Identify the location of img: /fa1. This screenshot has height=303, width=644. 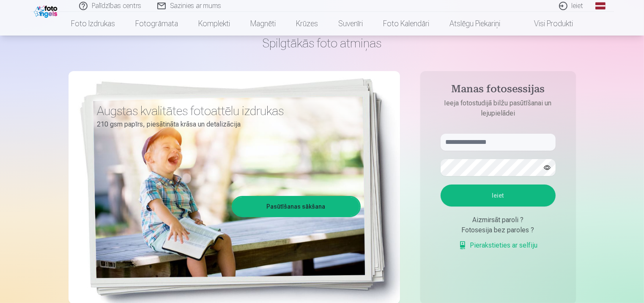
(46, 10).